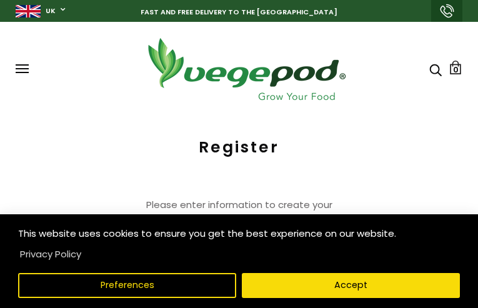  I want to click on p: Please enter information to create your account:, so click(239, 214).